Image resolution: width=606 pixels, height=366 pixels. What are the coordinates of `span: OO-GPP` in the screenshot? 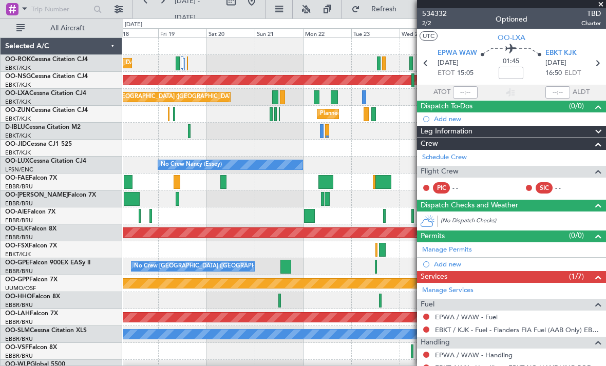 It's located at (17, 280).